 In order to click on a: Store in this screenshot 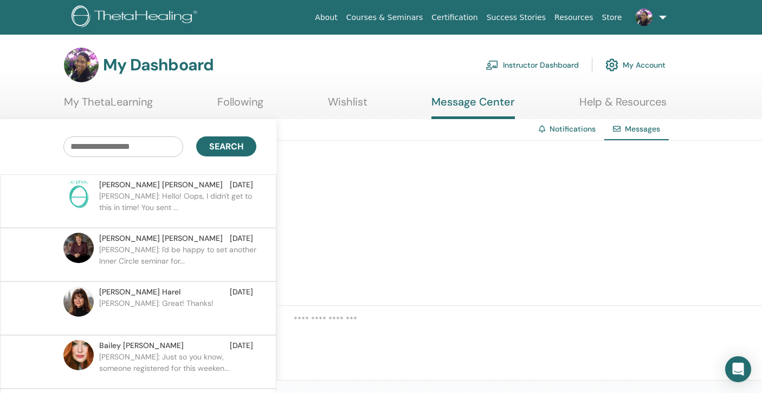, I will do `click(612, 17)`.